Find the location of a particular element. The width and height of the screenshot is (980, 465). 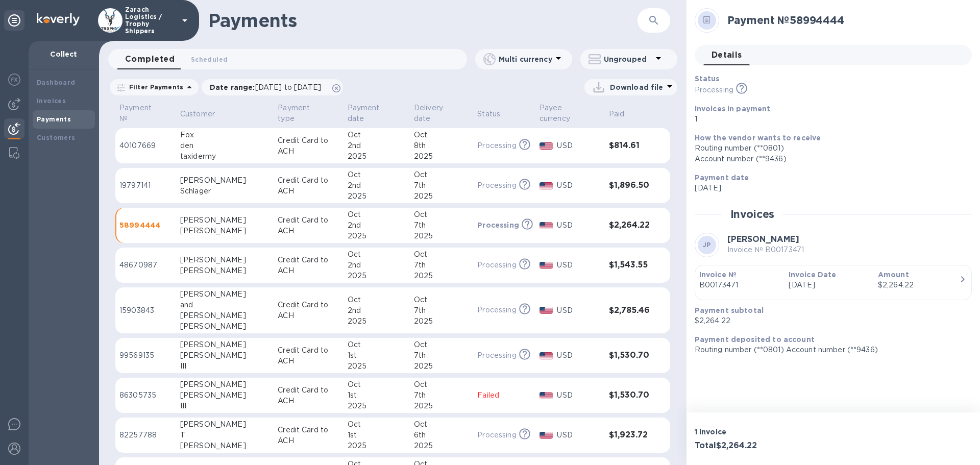

h3: Total $2,264.22 is located at coordinates (763, 445).